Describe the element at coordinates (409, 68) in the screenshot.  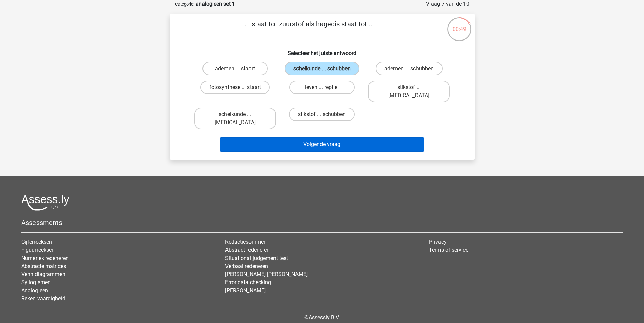
I see `label: ademen ... schubben` at that location.